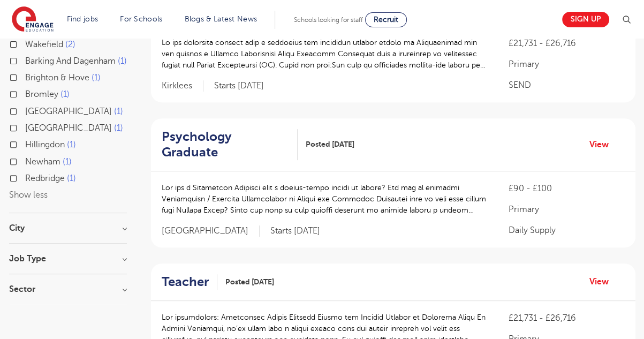 Image resolution: width=644 pixels, height=339 pixels. I want to click on img: Engage Education, so click(33, 19).